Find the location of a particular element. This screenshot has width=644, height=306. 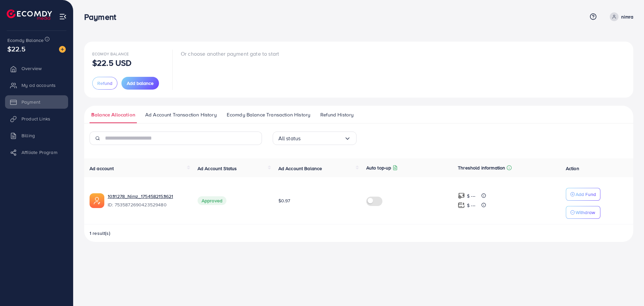

span: Ad Account Transaction History is located at coordinates (181, 115).